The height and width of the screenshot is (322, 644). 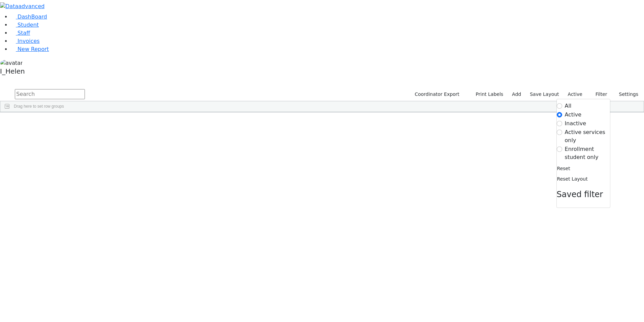 I want to click on a: Staff, so click(x=20, y=33).